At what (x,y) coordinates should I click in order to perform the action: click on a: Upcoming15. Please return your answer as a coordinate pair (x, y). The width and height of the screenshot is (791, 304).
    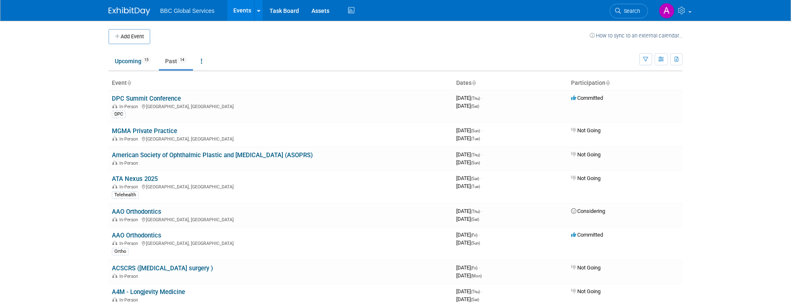
    Looking at the image, I should click on (133, 61).